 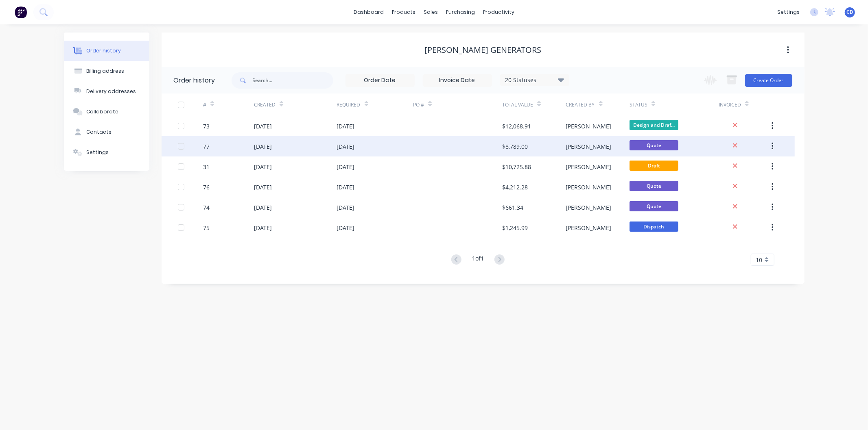 I want to click on span: Design and Draf..., so click(x=654, y=125).